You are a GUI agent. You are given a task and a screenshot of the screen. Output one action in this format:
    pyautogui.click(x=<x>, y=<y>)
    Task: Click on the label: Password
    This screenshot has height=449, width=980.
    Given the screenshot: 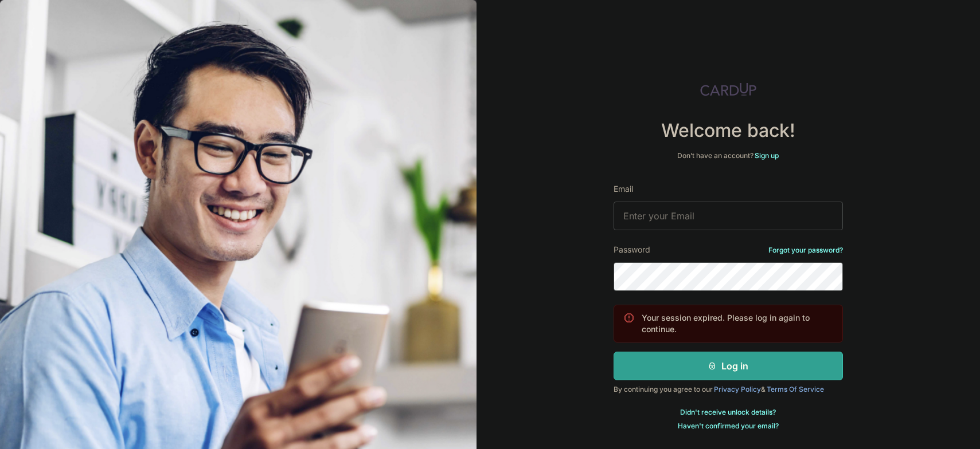 What is the action you would take?
    pyautogui.click(x=632, y=250)
    